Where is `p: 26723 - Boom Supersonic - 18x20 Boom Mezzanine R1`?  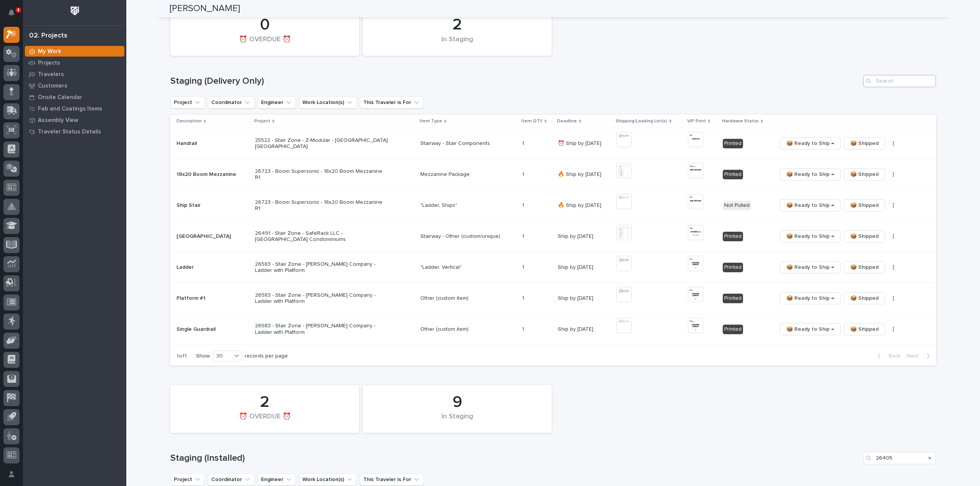 p: 26723 - Boom Supersonic - 18x20 Boom Mezzanine R1 is located at coordinates (322, 206).